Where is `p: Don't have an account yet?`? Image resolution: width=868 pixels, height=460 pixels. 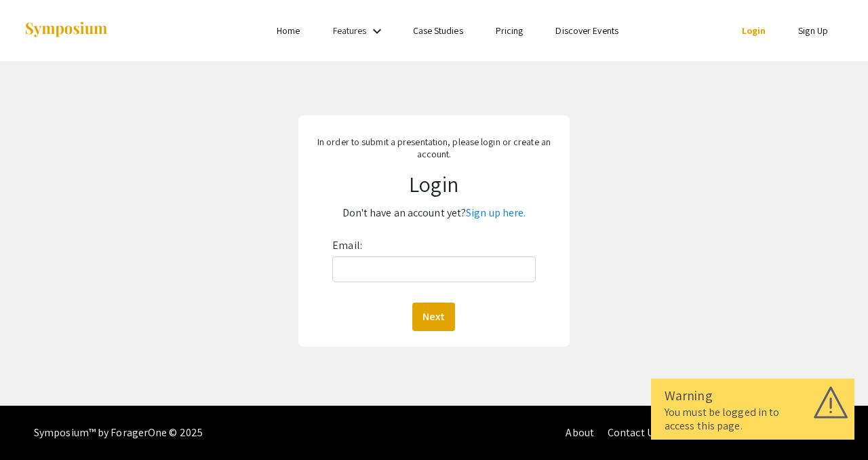 p: Don't have an account yet? is located at coordinates (434, 213).